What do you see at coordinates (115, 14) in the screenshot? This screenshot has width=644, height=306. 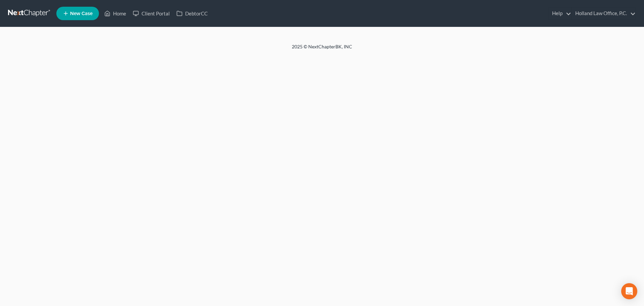 I see `a: Home` at bounding box center [115, 14].